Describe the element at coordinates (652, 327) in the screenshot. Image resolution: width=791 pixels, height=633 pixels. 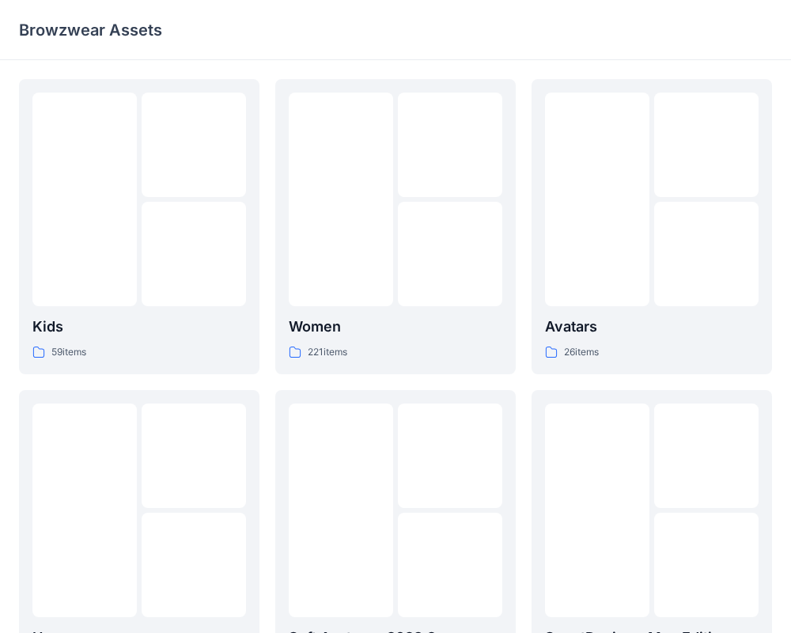
I see `p: Avatars` at that location.